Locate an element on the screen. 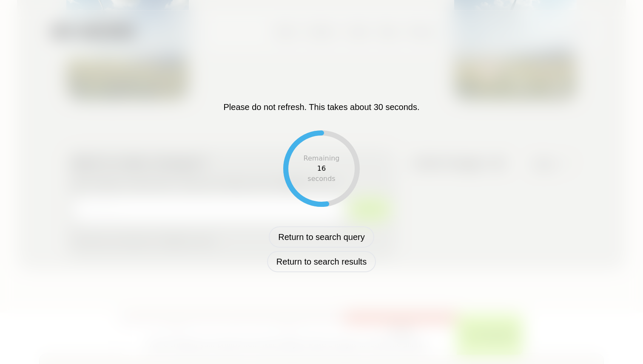 The image size is (643, 364). button: Return to search results is located at coordinates (322, 262).